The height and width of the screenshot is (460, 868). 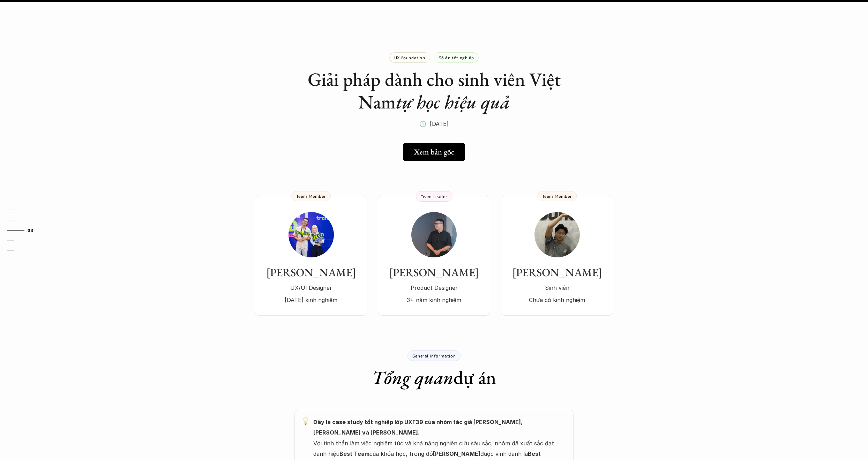 I want to click on p: Sinh viên, so click(x=557, y=288).